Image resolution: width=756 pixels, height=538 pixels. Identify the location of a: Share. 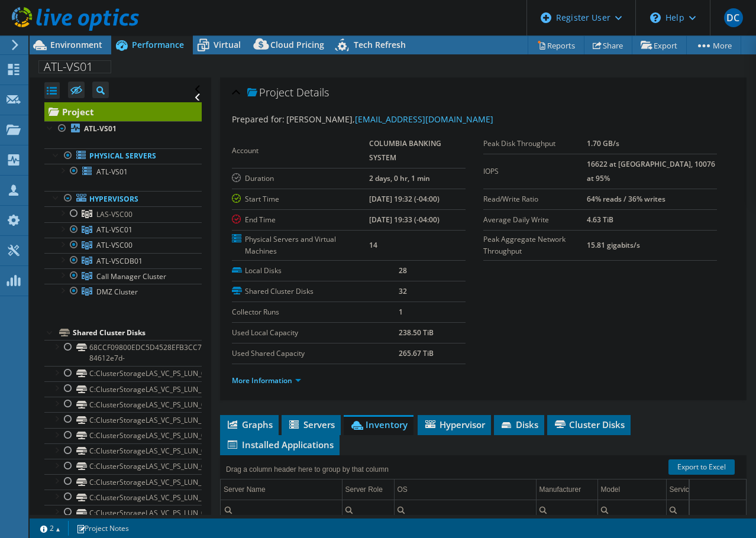
(608, 45).